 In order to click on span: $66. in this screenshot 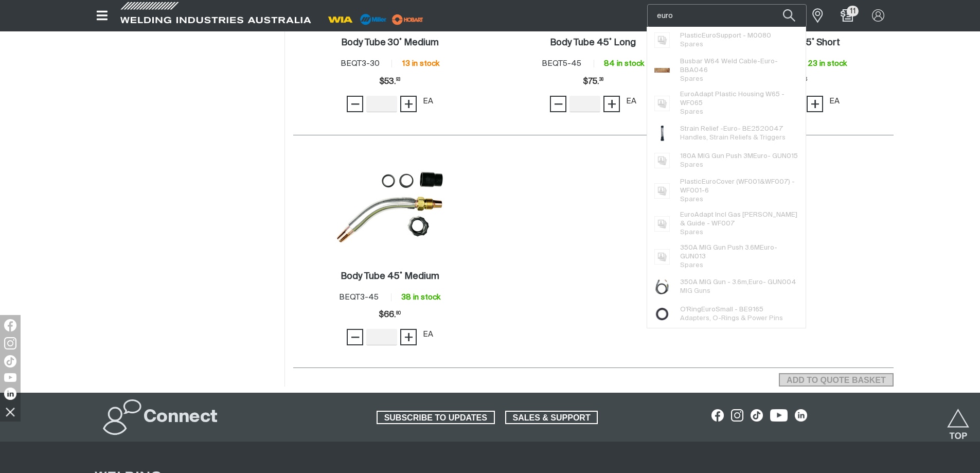, I will do `click(390, 315)`.